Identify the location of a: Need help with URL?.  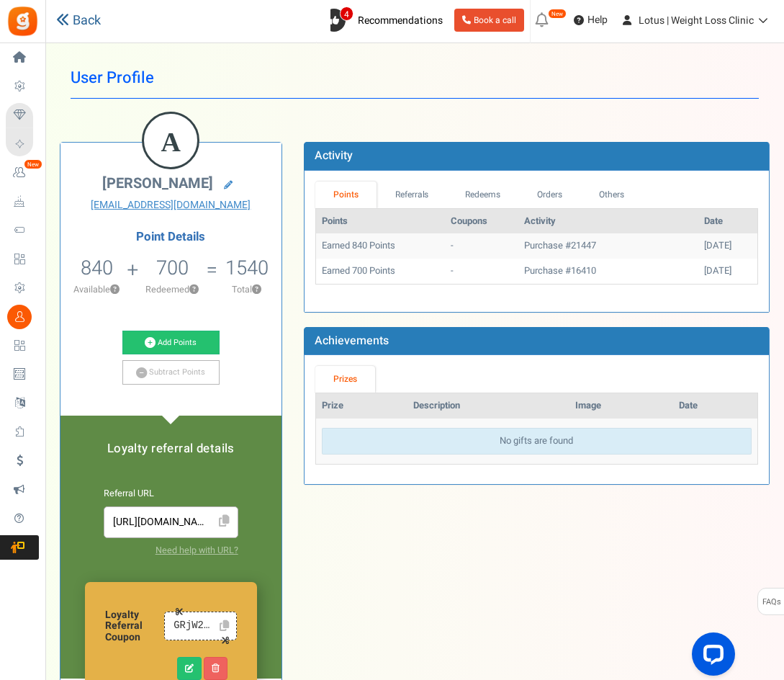
(196, 550).